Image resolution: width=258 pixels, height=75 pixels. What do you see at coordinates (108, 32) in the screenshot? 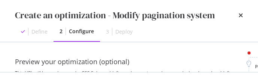
I see `div: 3` at bounding box center [108, 32].